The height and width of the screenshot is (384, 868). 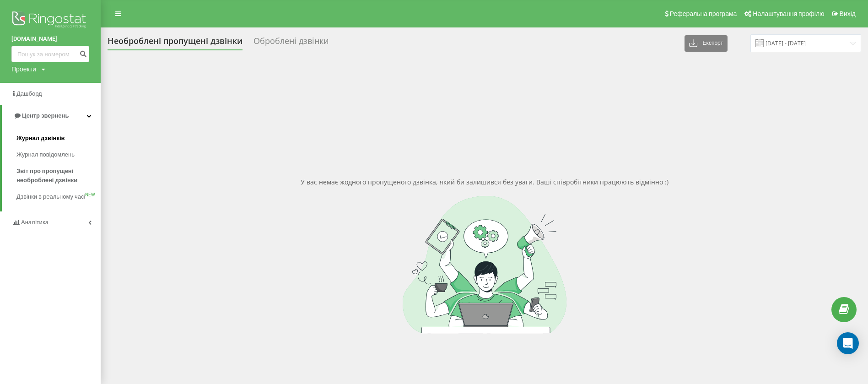 What do you see at coordinates (50, 54) in the screenshot?
I see `input: Пошук за номером` at bounding box center [50, 54].